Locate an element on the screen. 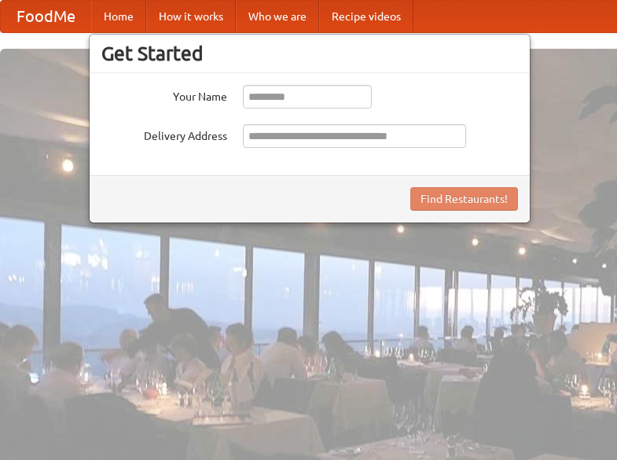 The width and height of the screenshot is (617, 460). a: Home is located at coordinates (119, 17).